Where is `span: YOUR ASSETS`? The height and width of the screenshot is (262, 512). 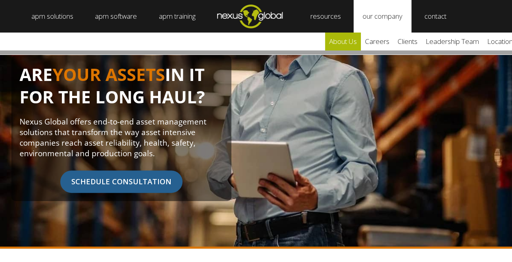
span: YOUR ASSETS is located at coordinates (109, 74).